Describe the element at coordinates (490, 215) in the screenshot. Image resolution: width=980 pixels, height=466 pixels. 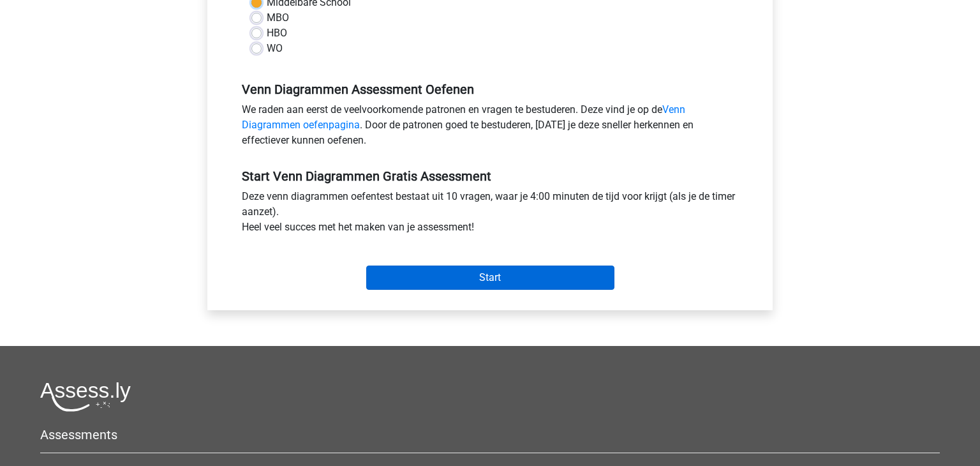
I see `div: Deze venn diagrammen oefentest bestaat uit 10 vragen, waar je 4:00 minuten de tijd voor krijgt (a...` at that location.